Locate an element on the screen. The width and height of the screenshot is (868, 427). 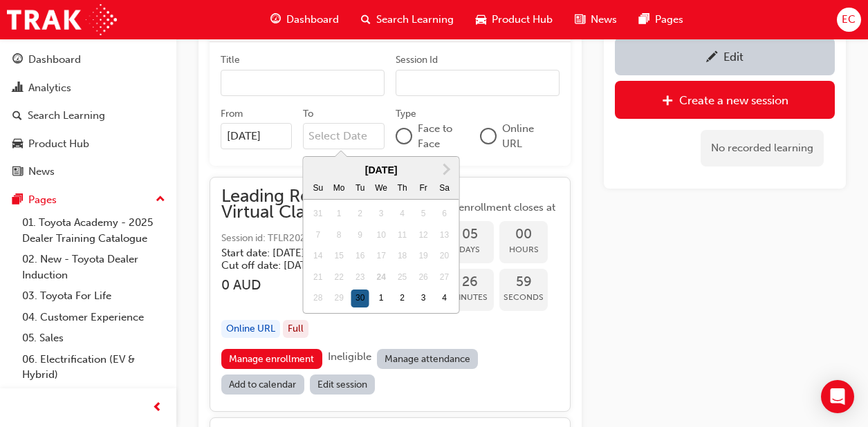
div: Not available Saturday, September 6th, 2025 is located at coordinates (444, 214).